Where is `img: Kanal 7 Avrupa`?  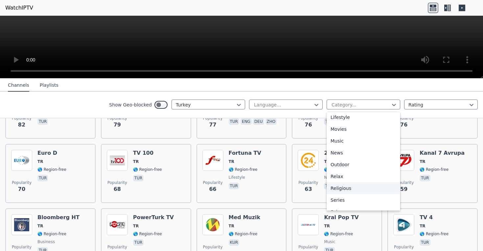 img: Kanal 7 Avrupa is located at coordinates (404, 160).